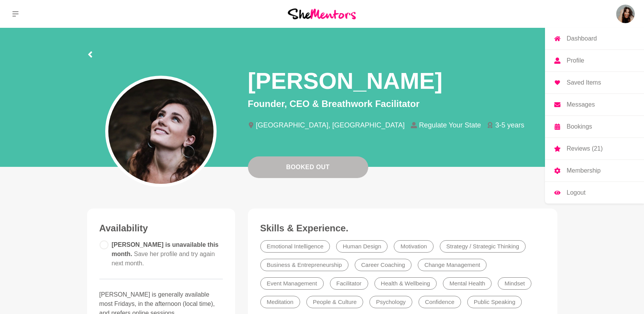 The image size is (644, 314). I want to click on a: Reviews (21), so click(595, 149).